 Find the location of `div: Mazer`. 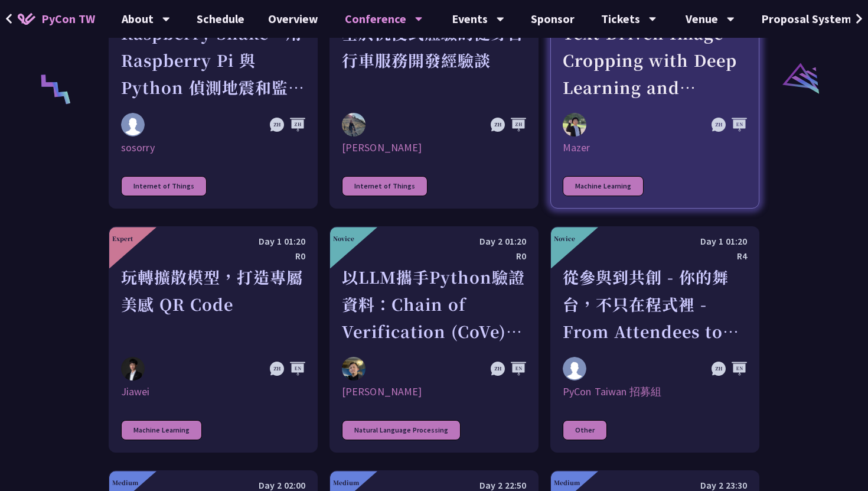

div: Mazer is located at coordinates (655, 148).